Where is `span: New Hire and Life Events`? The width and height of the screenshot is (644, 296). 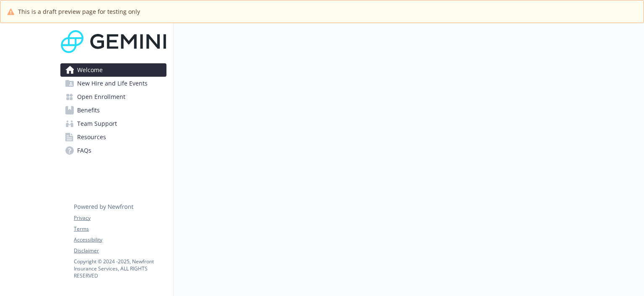 span: New Hire and Life Events is located at coordinates (113, 84).